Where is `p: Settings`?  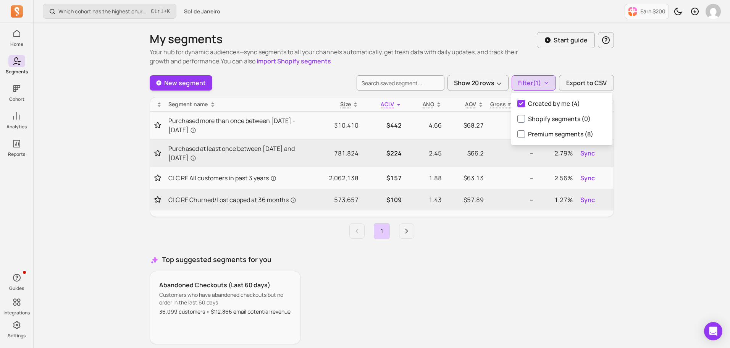
p: Settings is located at coordinates (16, 336).